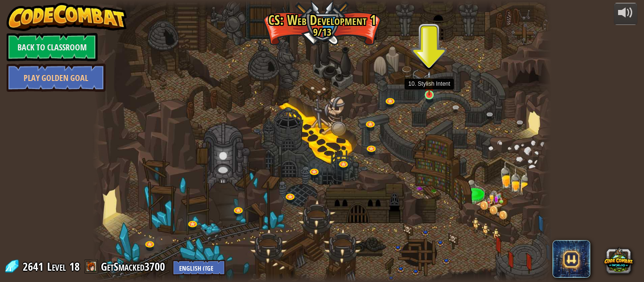 This screenshot has height=282, width=644. Describe the element at coordinates (429, 83) in the screenshot. I see `img: level-banner-started.png` at that location.